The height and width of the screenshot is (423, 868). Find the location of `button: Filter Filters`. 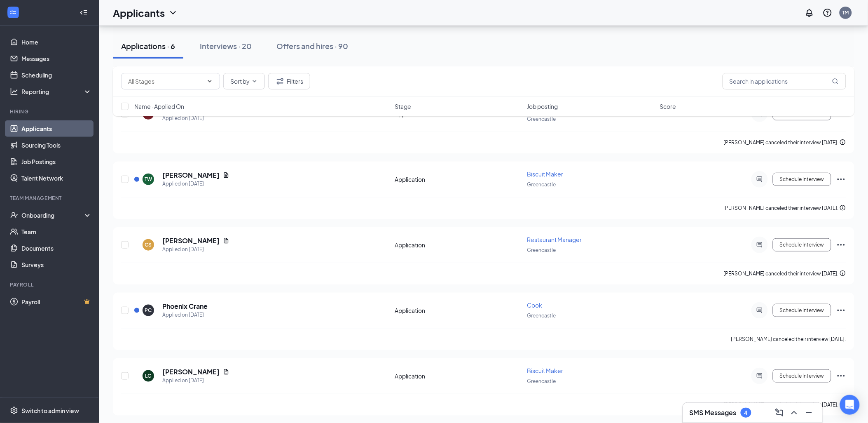

button: Filter Filters is located at coordinates (290, 81).